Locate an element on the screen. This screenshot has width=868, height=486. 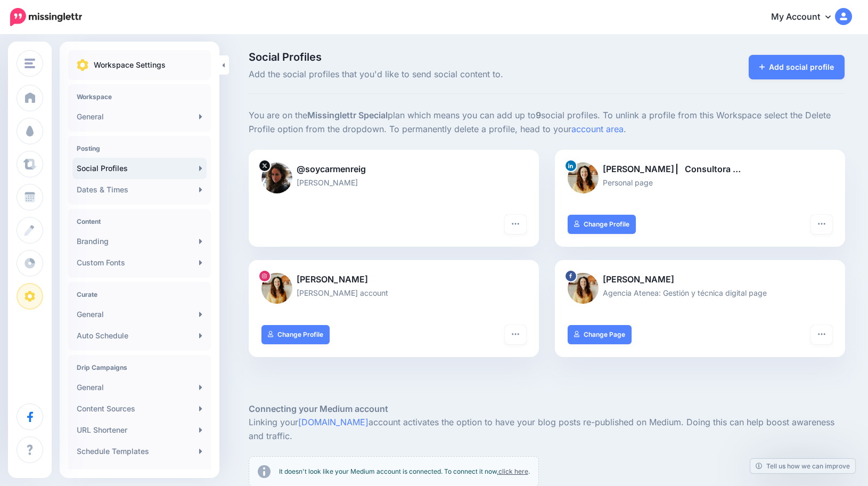
a: Add social profile is located at coordinates (797, 67).